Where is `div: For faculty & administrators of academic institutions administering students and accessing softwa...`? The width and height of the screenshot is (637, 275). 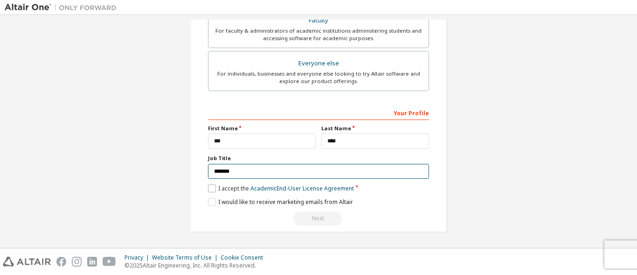
div: For faculty & administrators of academic institutions administering students and accessing softwa... is located at coordinates (318, 35).